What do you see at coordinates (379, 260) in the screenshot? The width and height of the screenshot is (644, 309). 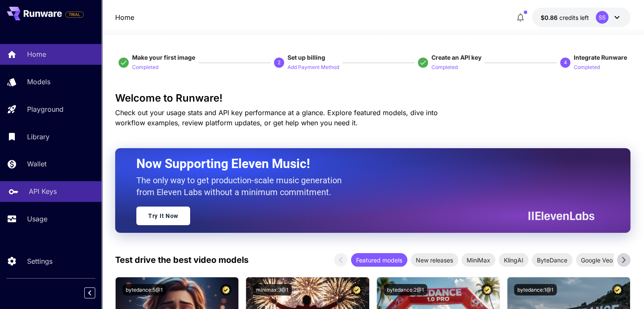 I see `div: Featured models` at bounding box center [379, 260].